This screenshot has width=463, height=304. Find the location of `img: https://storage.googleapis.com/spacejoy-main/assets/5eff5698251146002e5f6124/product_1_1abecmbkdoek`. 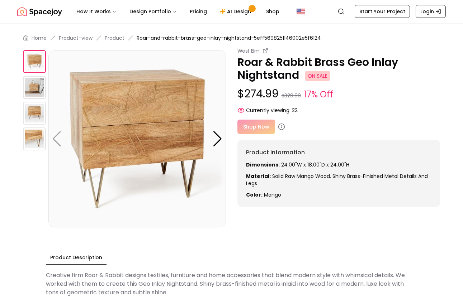

img: https://storage.googleapis.com/spacejoy-main/assets/5eff5698251146002e5f6124/product_1_1abecmbkdoek is located at coordinates (34, 87).